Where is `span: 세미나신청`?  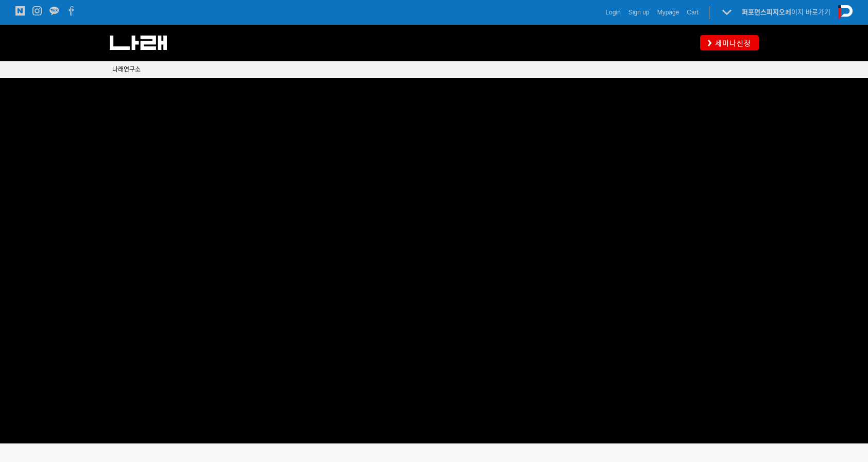
span: 세미나신청 is located at coordinates (732, 44).